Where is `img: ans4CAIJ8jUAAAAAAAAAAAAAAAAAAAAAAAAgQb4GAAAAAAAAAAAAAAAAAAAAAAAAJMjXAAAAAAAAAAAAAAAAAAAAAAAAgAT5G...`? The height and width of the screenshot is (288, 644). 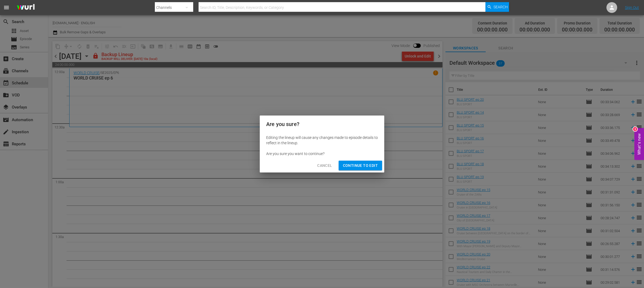 img: ans4CAIJ8jUAAAAAAAAAAAAAAAAAAAAAAAAgQb4GAAAAAAAAAAAAAAAAAAAAAAAAJMjXAAAAAAAAAAAAAAAAAAAAAAAAgAT5G... is located at coordinates (26, 7).